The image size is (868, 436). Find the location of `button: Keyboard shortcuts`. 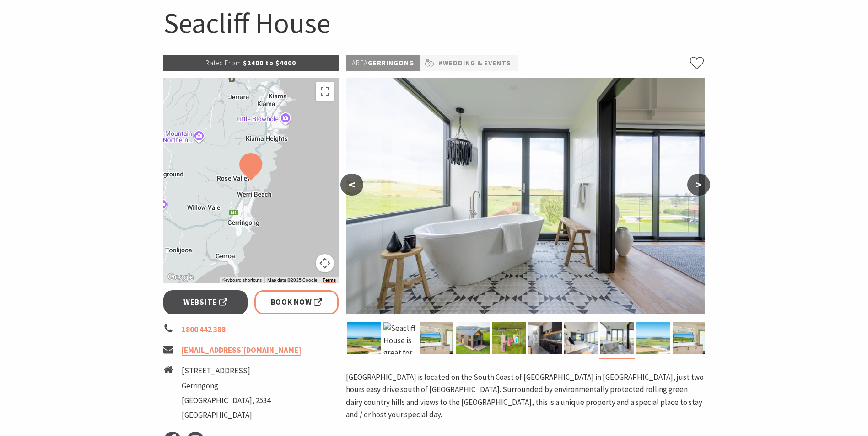

button: Keyboard shortcuts is located at coordinates (242, 280).